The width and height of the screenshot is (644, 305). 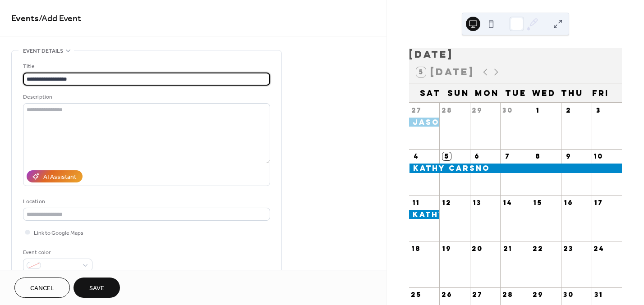 What do you see at coordinates (59, 233) in the screenshot?
I see `span: Link to Google Maps` at bounding box center [59, 233].